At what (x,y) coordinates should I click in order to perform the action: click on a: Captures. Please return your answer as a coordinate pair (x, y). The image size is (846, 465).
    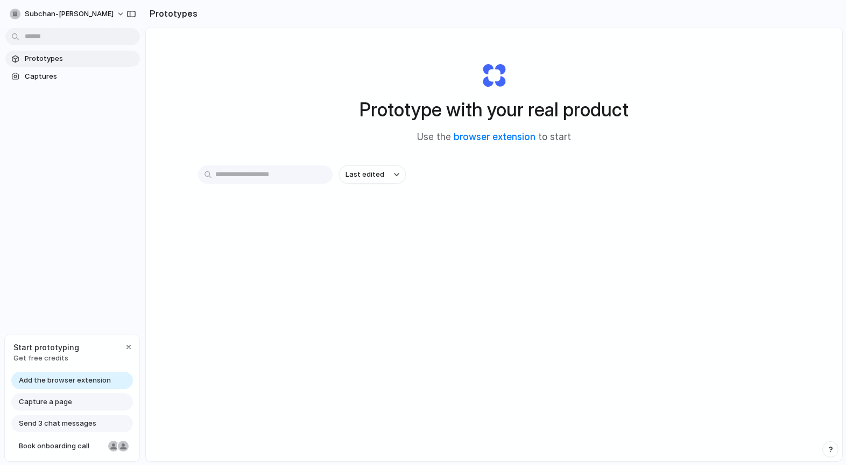
    Looking at the image, I should click on (73, 76).